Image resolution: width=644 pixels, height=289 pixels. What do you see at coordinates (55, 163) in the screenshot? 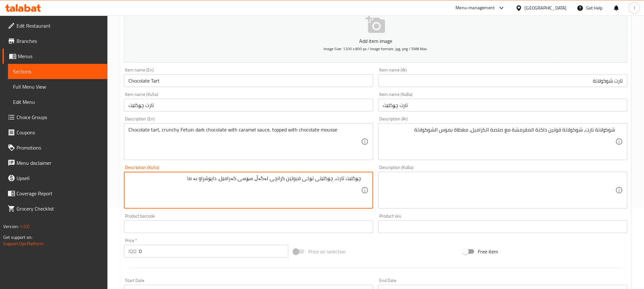
I see `a: Menu disclaimer` at bounding box center [55, 163].